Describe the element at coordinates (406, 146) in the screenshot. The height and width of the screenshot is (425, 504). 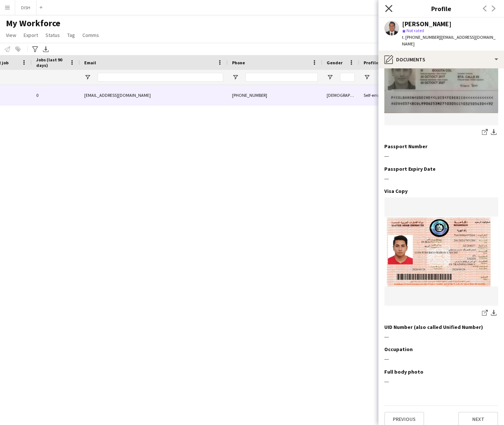
I see `h3: Passport Number` at that location.